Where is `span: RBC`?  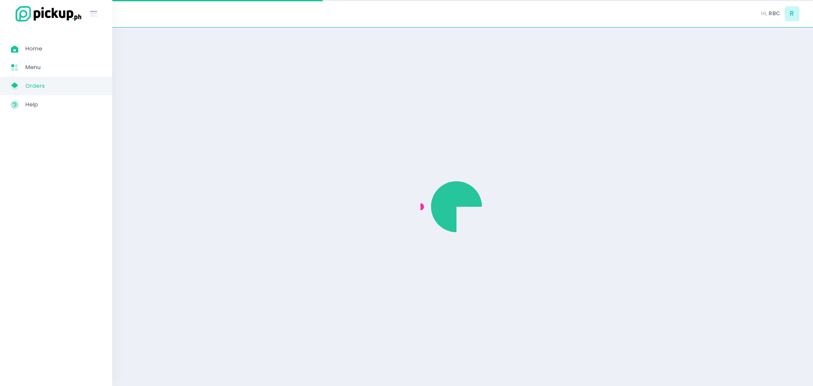 span: RBC is located at coordinates (774, 14).